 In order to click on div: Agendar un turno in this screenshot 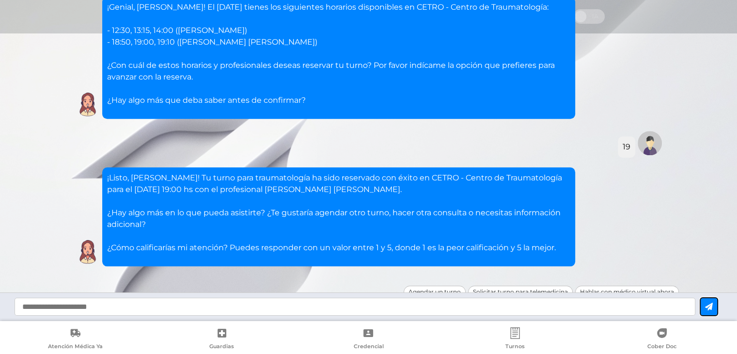, I will do `click(435, 292)`.